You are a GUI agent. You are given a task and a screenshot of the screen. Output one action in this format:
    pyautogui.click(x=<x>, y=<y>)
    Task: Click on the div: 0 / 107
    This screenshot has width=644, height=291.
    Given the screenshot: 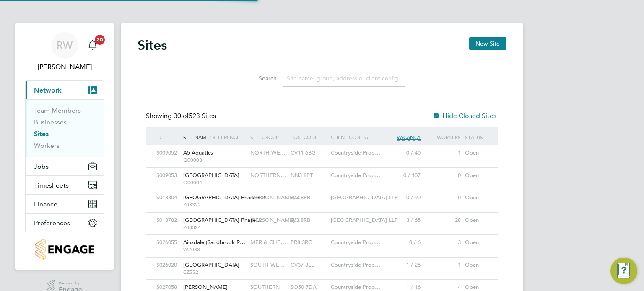 What is the action you would take?
    pyautogui.click(x=403, y=176)
    